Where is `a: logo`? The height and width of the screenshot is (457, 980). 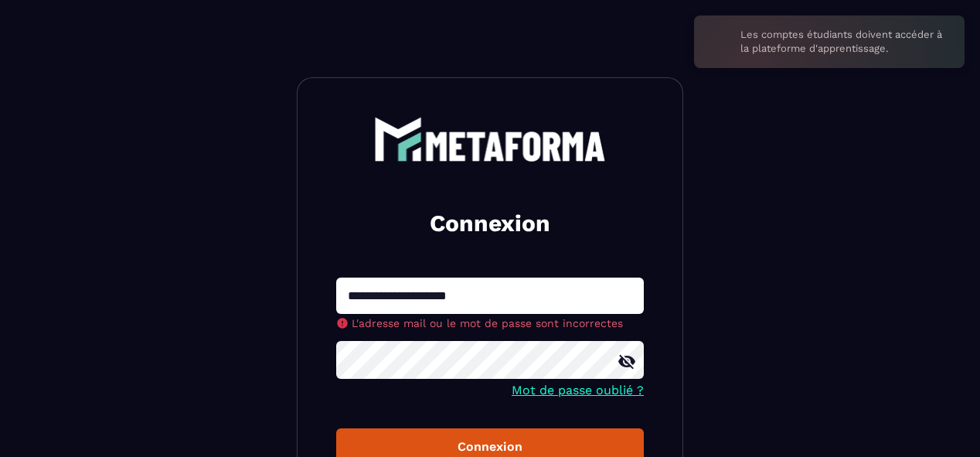 a: logo is located at coordinates (490, 139).